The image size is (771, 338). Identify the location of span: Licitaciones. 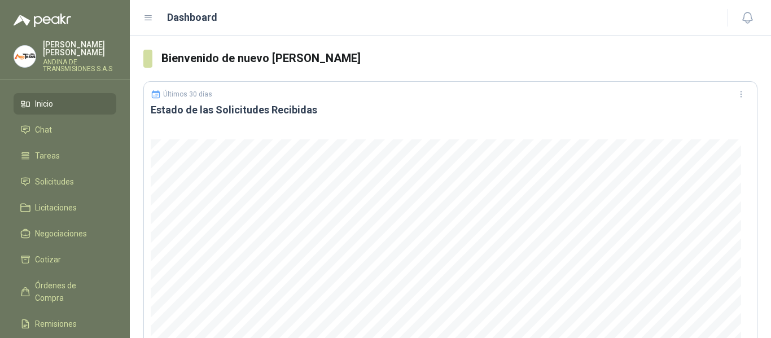
(56, 208).